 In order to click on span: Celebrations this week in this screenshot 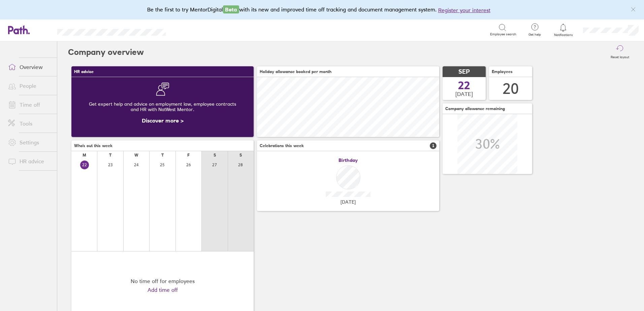, I will do `click(281, 145)`.